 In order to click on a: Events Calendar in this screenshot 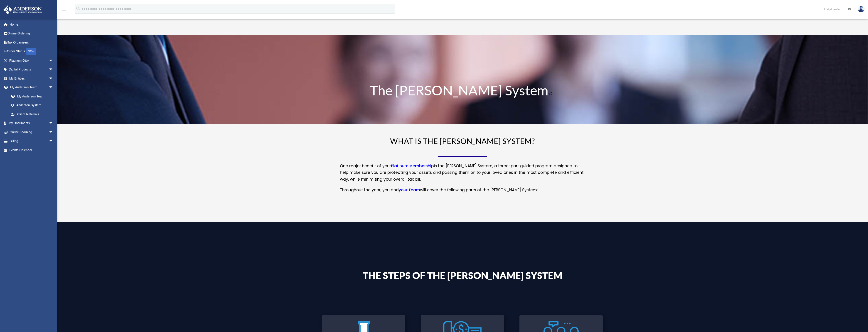, I will do `click(32, 150)`.